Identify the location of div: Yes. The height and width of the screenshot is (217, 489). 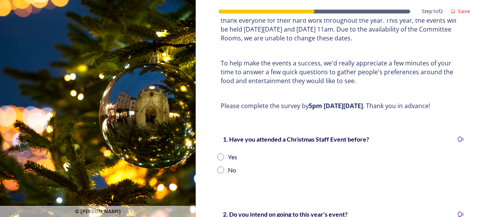
(233, 157).